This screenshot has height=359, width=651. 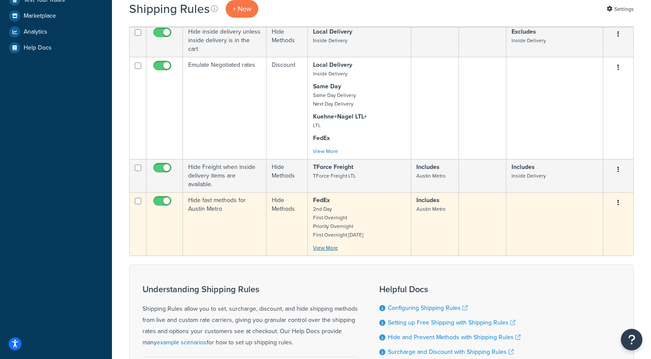 I want to click on td: Hide inside delivery unless inside delivery is in the cart, so click(x=225, y=40).